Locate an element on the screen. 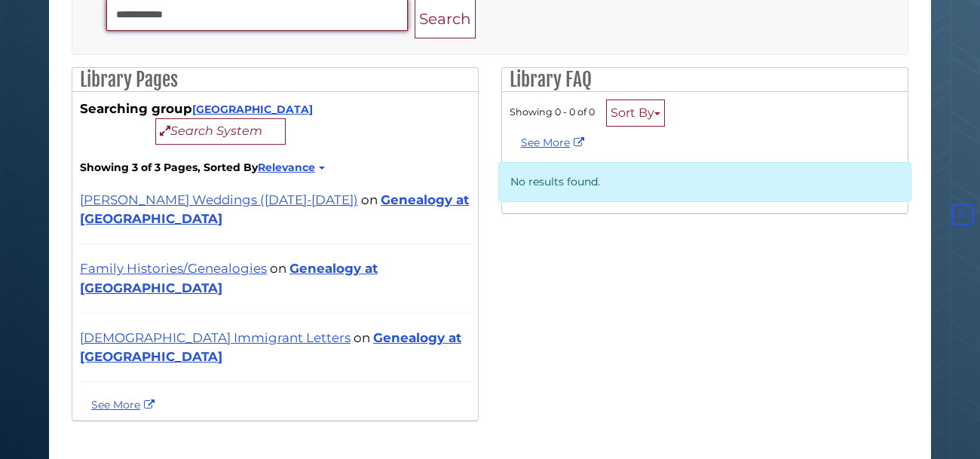 This screenshot has width=980, height=459. button: Search System is located at coordinates (220, 131).